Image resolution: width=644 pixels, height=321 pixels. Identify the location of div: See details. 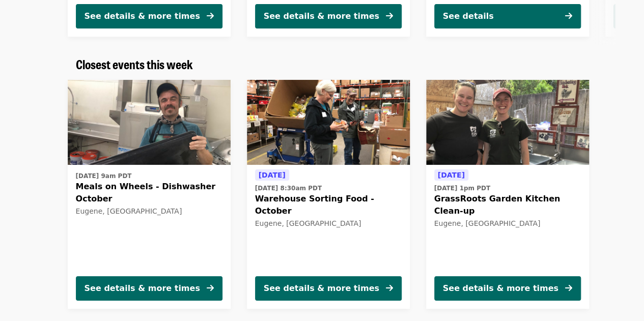
(469, 16).